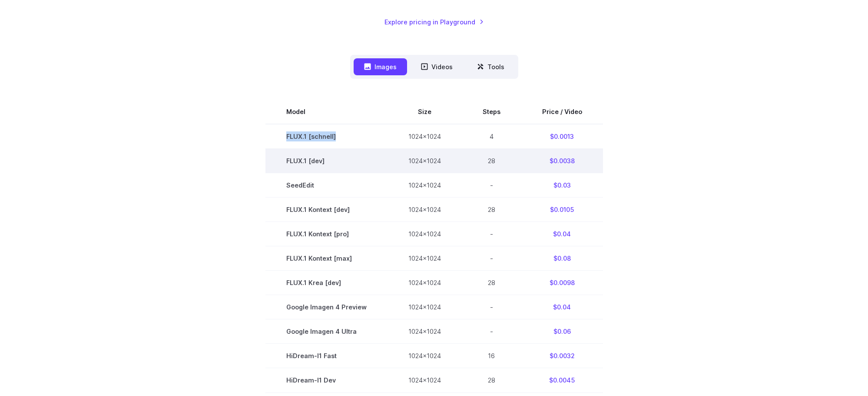  What do you see at coordinates (327, 185) in the screenshot?
I see `td: SeedEdit` at bounding box center [327, 185].